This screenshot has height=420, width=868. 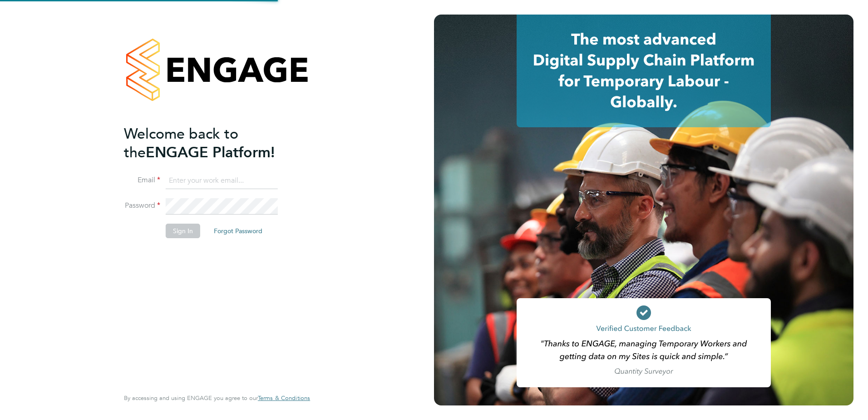 I want to click on label: Email, so click(x=142, y=180).